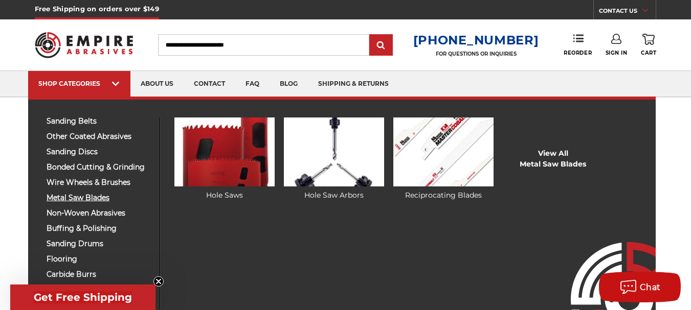  What do you see at coordinates (224, 159) in the screenshot?
I see `a: Hole Saws` at bounding box center [224, 159].